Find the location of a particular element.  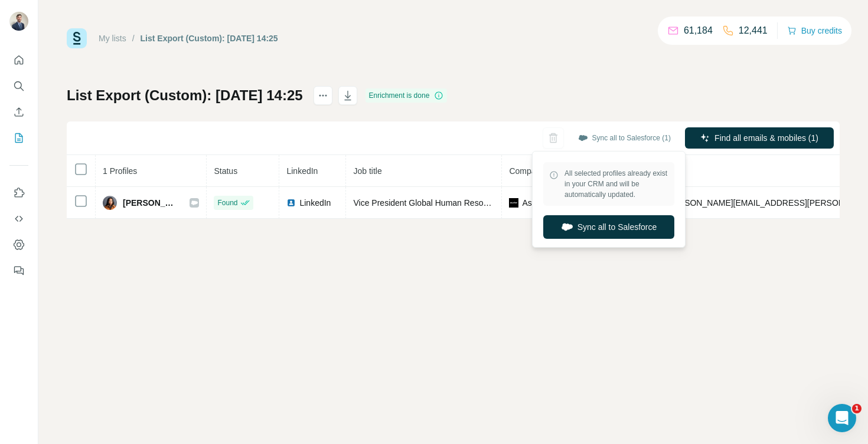

img: company-logo is located at coordinates (514, 203).